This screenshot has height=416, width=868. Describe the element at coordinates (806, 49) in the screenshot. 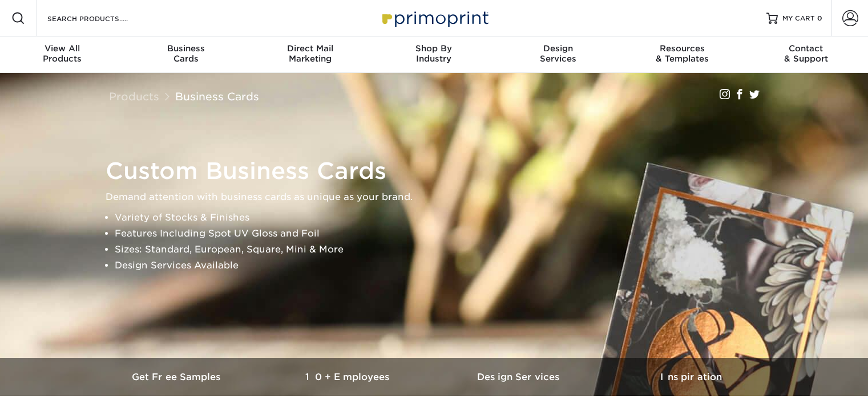

I see `span: Contact` at that location.